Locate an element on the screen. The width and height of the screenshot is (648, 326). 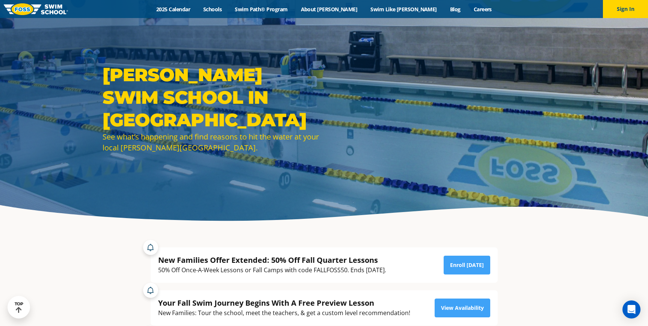
img: FOSS Swim School Logo is located at coordinates (36, 9).